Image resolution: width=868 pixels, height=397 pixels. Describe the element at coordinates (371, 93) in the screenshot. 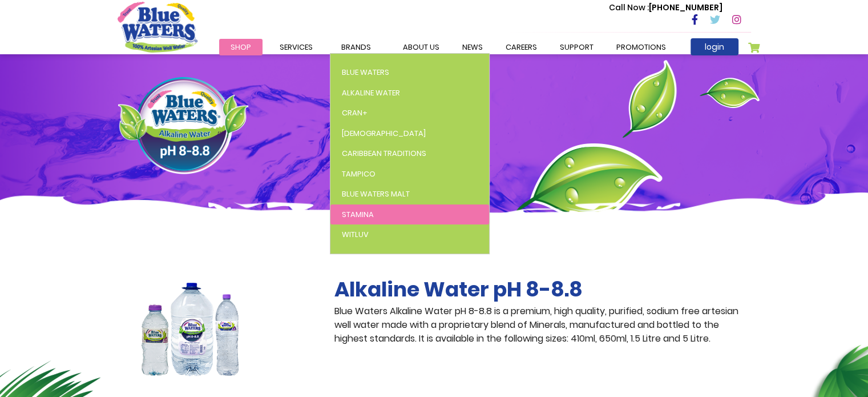

I see `span: Alkaline Water` at that location.